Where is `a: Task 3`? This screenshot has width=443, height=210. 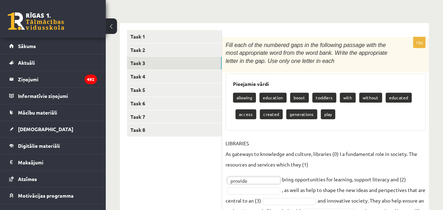 a: Task 3 is located at coordinates (174, 63).